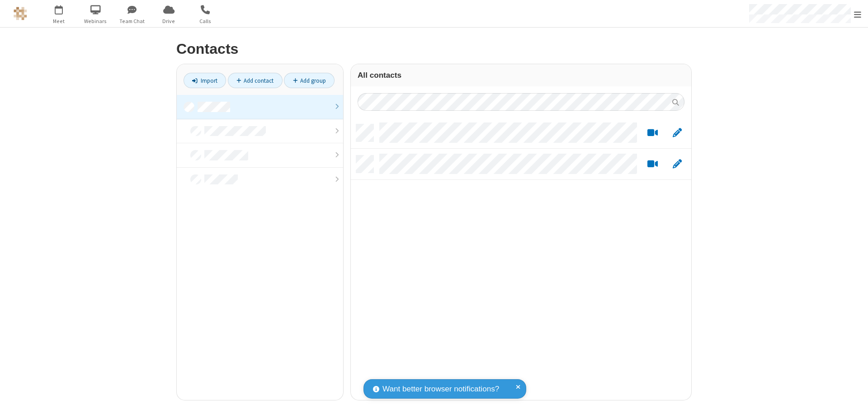  Describe the element at coordinates (255, 80) in the screenshot. I see `a: Add contact` at that location.